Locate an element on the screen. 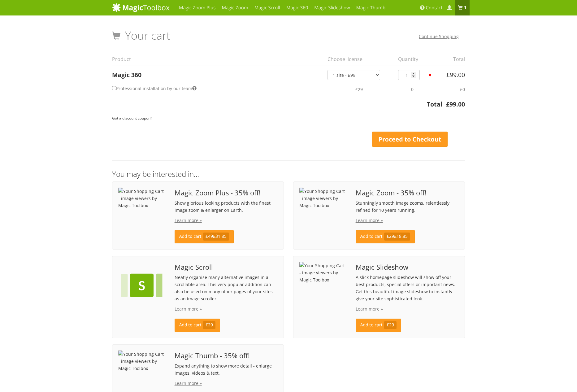  p: Show glorious looking products with the finest image zoom & enlarger on Earth. is located at coordinates (226, 206).